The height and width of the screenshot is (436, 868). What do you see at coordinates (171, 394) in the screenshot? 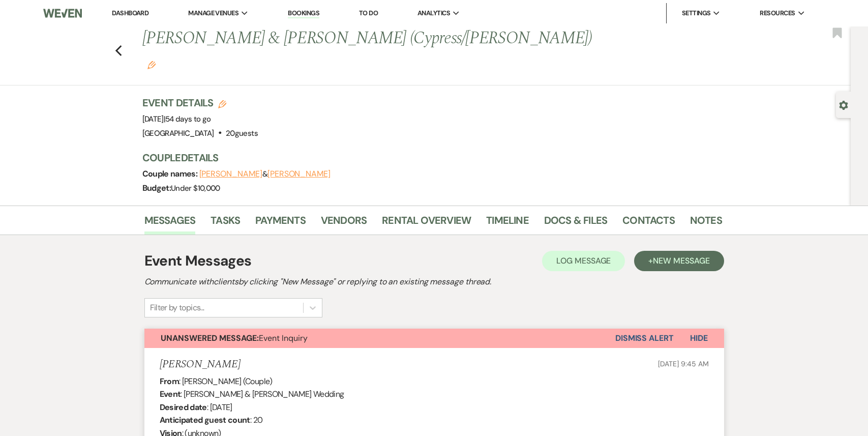
I see `b: Event` at bounding box center [171, 394].